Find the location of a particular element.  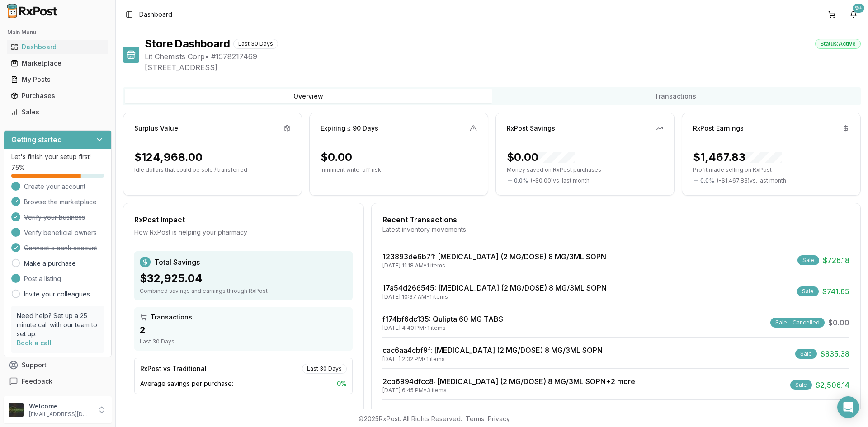

span: Feedback is located at coordinates (37, 382).